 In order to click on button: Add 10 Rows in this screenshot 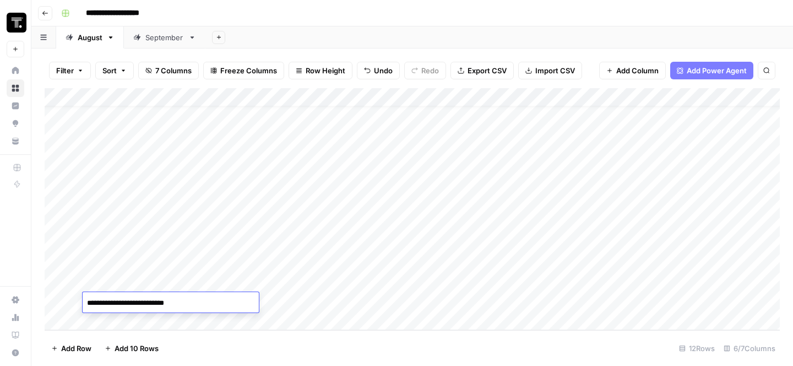, I will do `click(132, 348)`.